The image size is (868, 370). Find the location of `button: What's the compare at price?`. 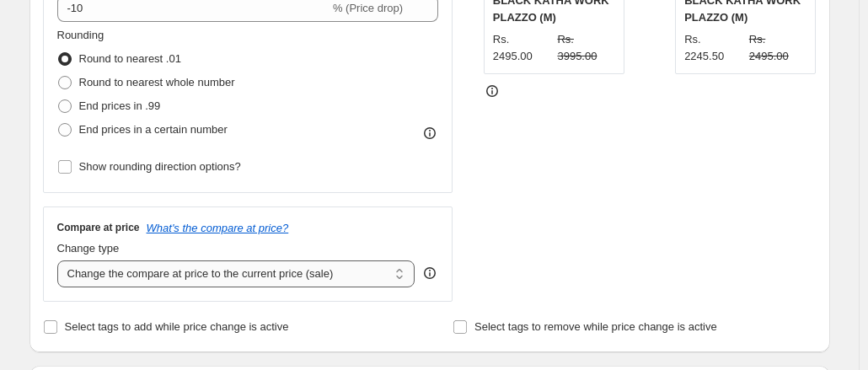

button: What's the compare at price? is located at coordinates (217, 228).